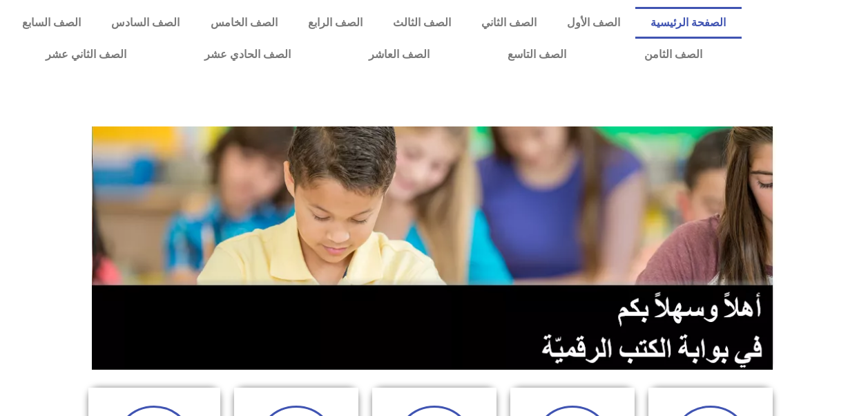  Describe the element at coordinates (51, 23) in the screenshot. I see `a: الصف السابع` at that location.